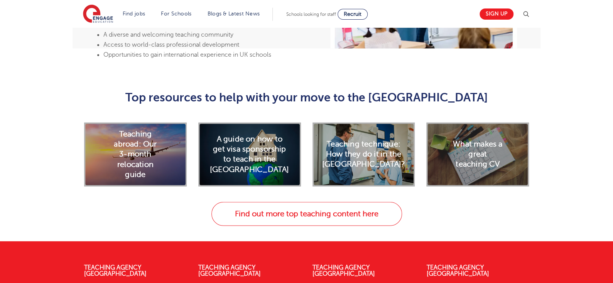  Describe the element at coordinates (98, 14) in the screenshot. I see `img: Engage Education` at that location.